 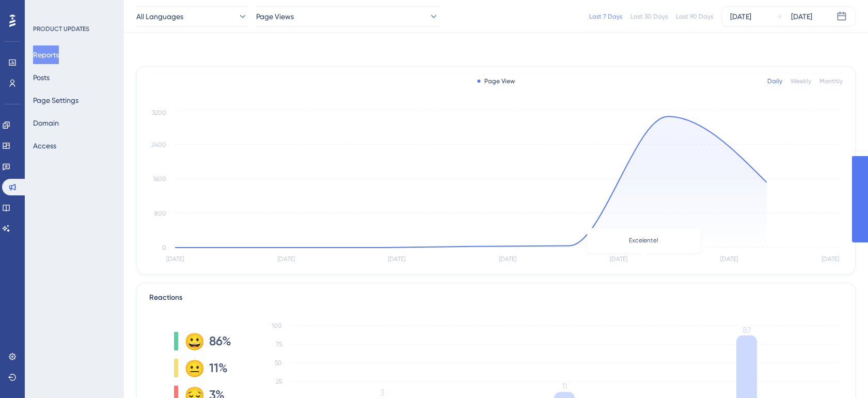 I want to click on span: All Languages, so click(x=159, y=17).